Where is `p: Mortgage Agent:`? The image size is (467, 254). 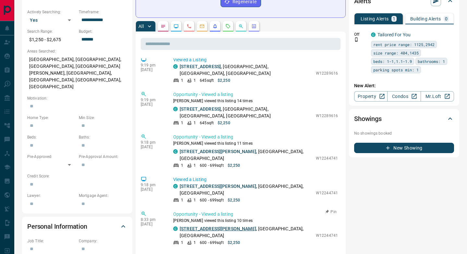
p: Mortgage Agent: is located at coordinates (103, 195).